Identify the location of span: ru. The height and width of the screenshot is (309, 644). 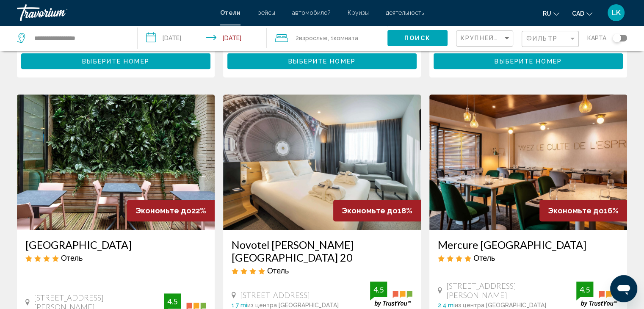
(547, 13).